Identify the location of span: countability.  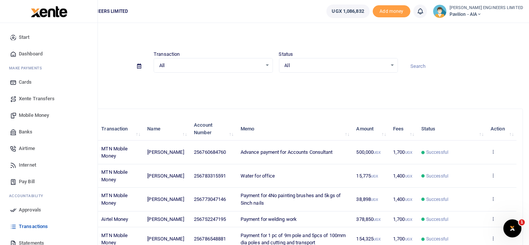
(29, 196).